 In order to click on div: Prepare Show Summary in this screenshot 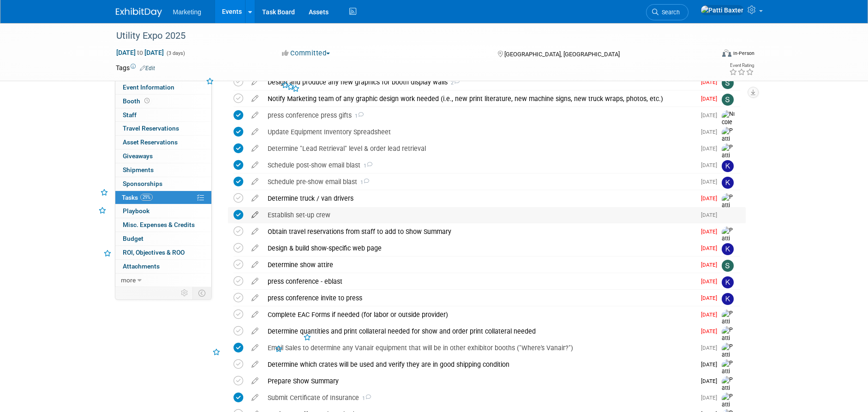, I will do `click(479, 381)`.